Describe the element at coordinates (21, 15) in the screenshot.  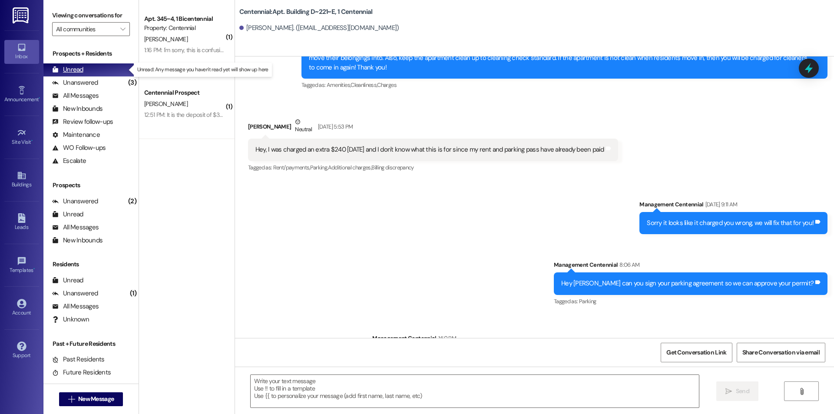
I see `img: ResiDesk Logo` at that location.